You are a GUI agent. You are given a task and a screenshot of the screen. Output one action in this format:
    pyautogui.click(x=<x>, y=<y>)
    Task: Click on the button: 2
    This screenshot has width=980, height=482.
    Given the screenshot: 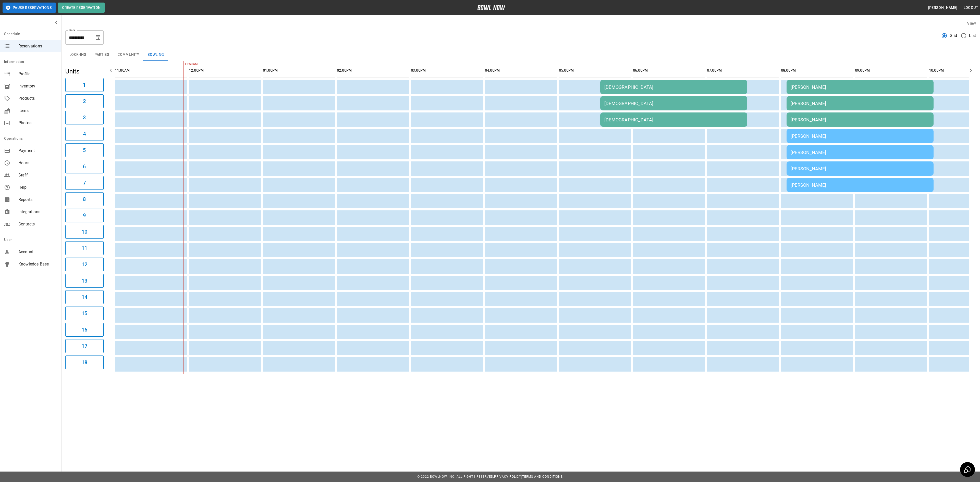 What is the action you would take?
    pyautogui.click(x=84, y=102)
    